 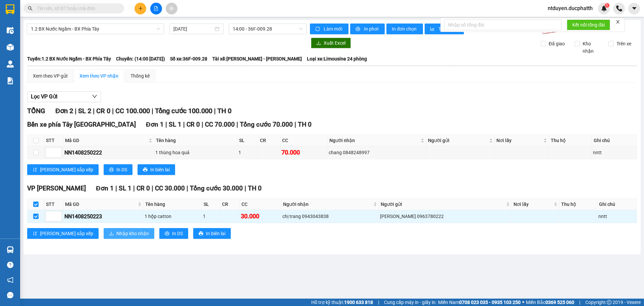 What do you see at coordinates (304, 153) in the screenshot?
I see `div: 70.000` at bounding box center [304, 153].